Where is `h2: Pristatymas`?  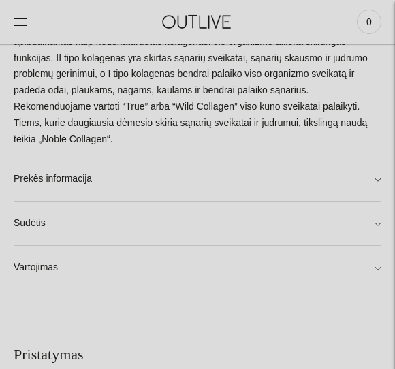
h2: Pristatymas is located at coordinates (197, 355).